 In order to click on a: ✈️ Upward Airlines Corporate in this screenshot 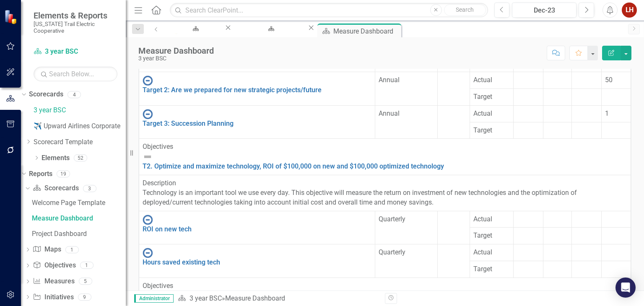, I will do `click(79, 126)`.